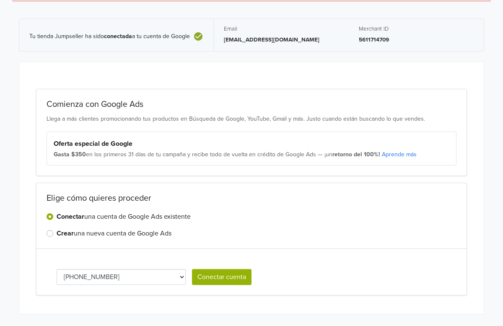 The image size is (503, 326). I want to click on b: conectada, so click(118, 36).